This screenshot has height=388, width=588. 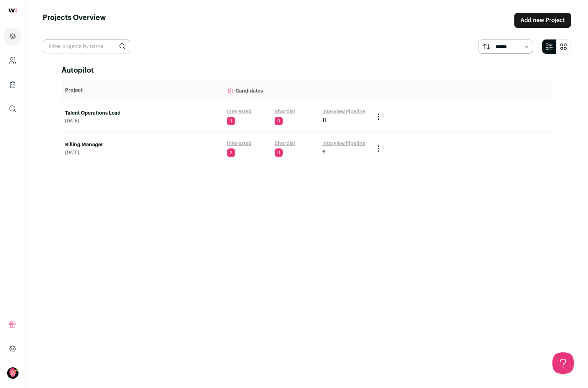 I want to click on p: Project, so click(x=142, y=90).